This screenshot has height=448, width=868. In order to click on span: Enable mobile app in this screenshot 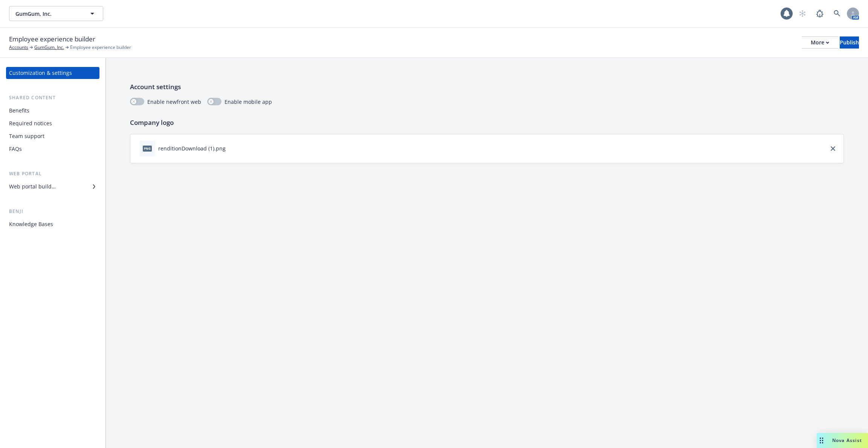, I will do `click(248, 102)`.